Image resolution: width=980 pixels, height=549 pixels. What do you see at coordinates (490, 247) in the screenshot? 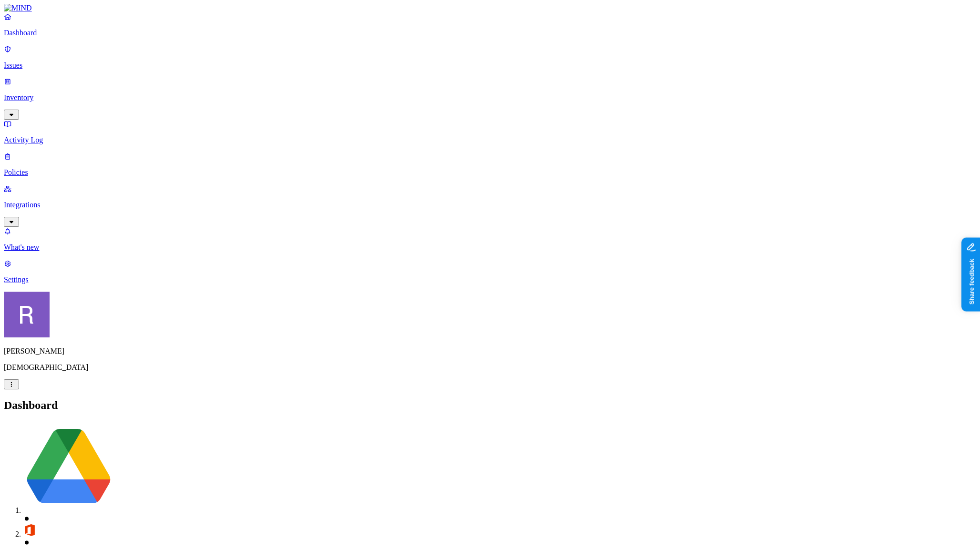
I see `p: What's new` at bounding box center [490, 247].